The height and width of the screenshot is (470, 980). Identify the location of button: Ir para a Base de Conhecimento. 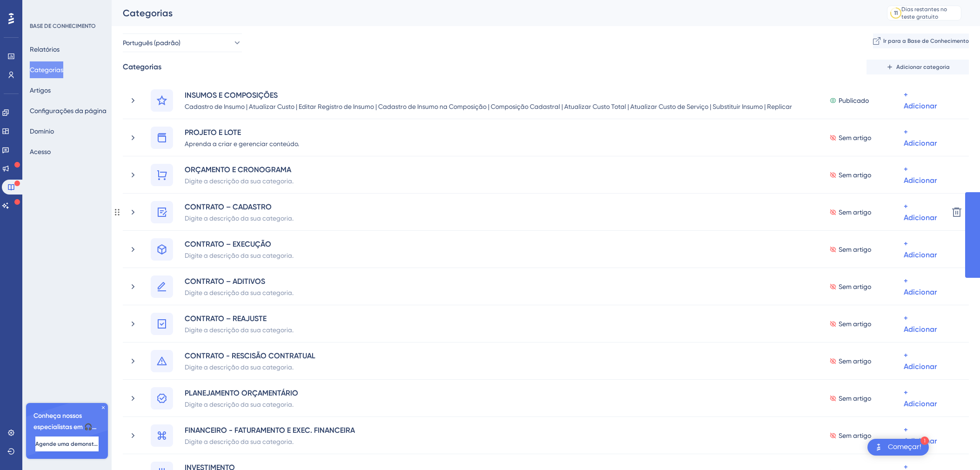
(921, 41).